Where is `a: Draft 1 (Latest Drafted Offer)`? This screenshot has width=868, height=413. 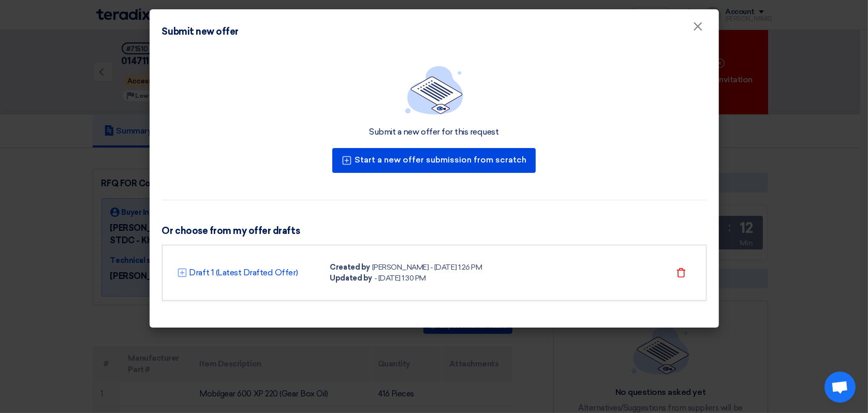
a: Draft 1 (Latest Drafted Offer) is located at coordinates (244, 273).